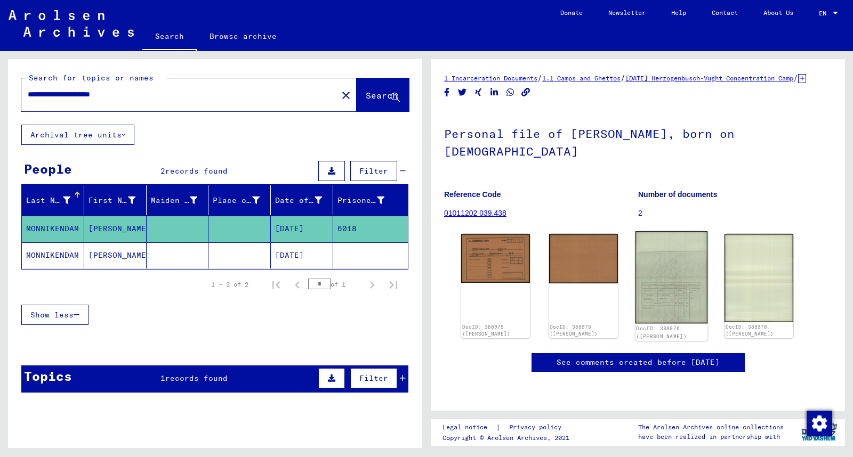 This screenshot has height=457, width=853. Describe the element at coordinates (55, 315) in the screenshot. I see `button: Show less` at that location.